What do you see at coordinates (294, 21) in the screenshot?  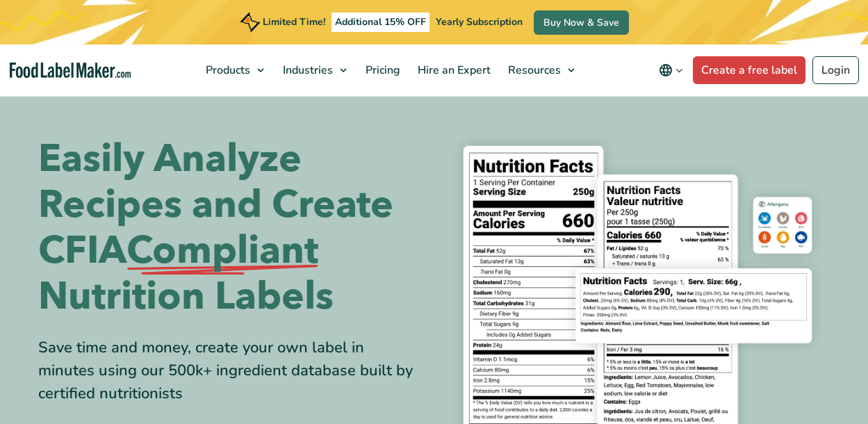 I see `span: Limited Time!` at bounding box center [294, 21].